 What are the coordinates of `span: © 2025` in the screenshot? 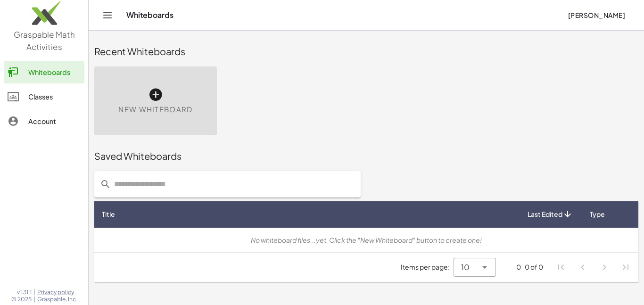 It's located at (21, 299).